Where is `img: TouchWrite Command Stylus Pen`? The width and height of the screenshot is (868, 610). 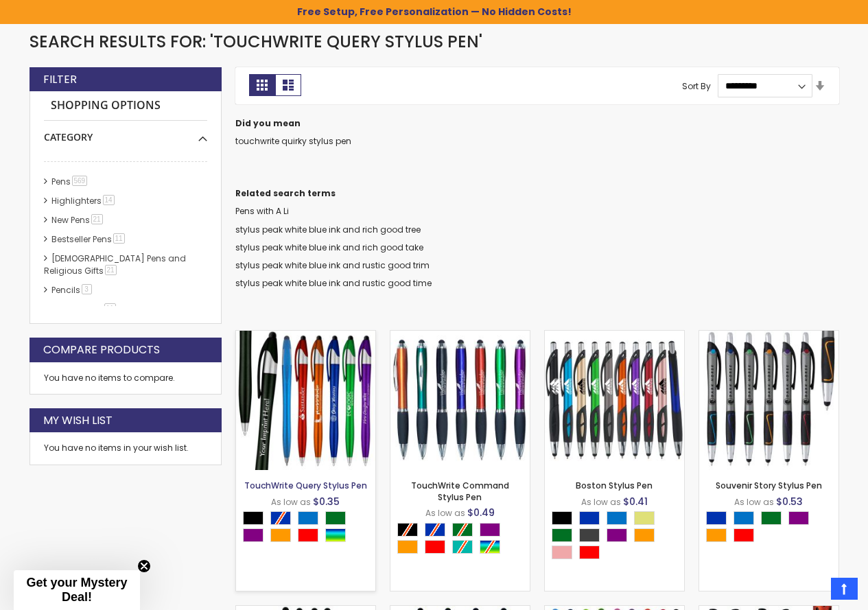
img: TouchWrite Command Stylus Pen is located at coordinates (460, 400).